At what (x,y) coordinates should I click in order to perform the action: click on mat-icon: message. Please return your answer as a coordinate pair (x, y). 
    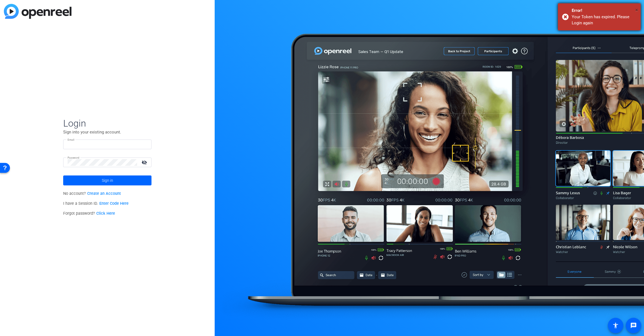
    Looking at the image, I should click on (634, 326).